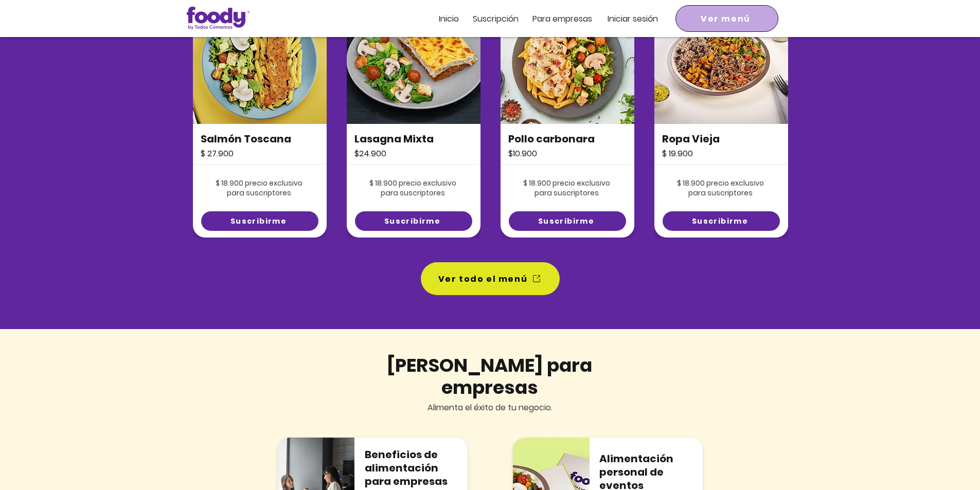  I want to click on span: Lasagna Mixta, so click(394, 139).